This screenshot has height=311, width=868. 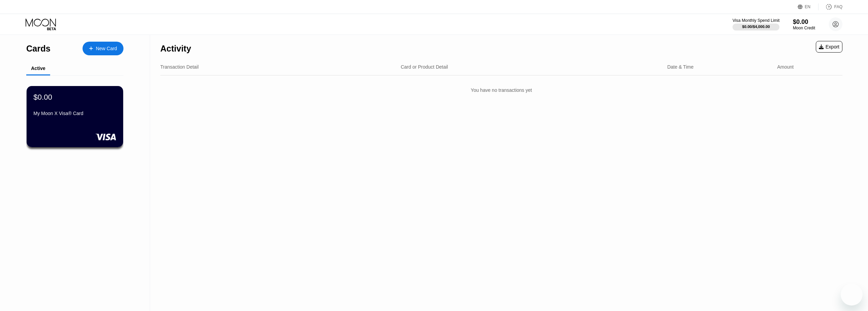 What do you see at coordinates (180, 67) in the screenshot?
I see `div: Transaction Detail` at bounding box center [180, 67].